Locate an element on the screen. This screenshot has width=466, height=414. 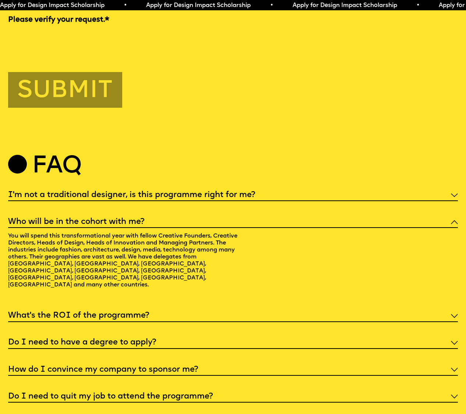
h2: Faq is located at coordinates (57, 166).